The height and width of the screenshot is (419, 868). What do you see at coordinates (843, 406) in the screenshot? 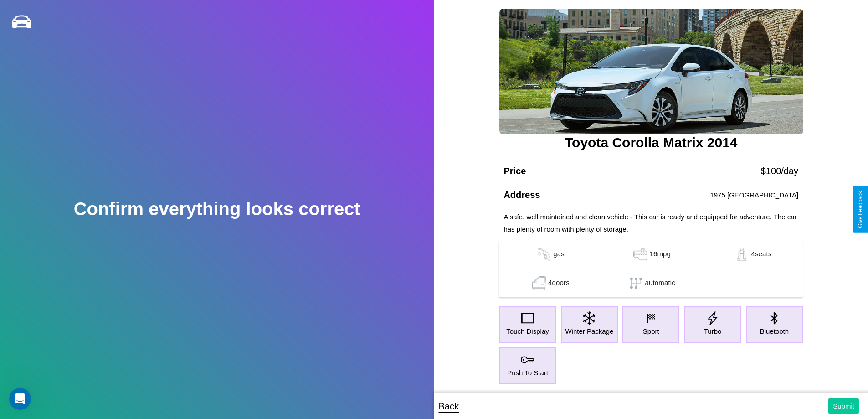
I see `button: Submit` at bounding box center [843, 406].